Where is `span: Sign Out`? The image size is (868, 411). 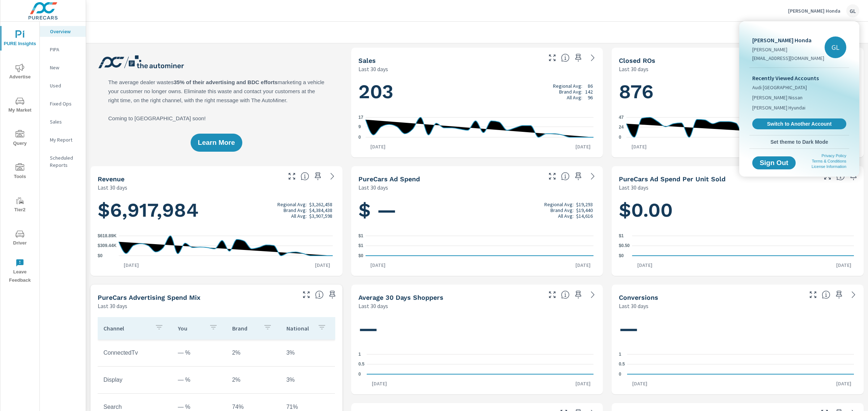 span: Sign Out is located at coordinates (774, 163).